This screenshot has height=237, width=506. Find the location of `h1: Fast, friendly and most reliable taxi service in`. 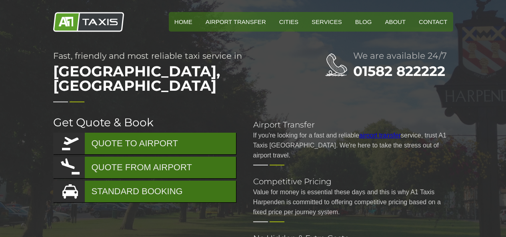

h1: Fast, friendly and most reliable taxi service in is located at coordinates (173, 74).